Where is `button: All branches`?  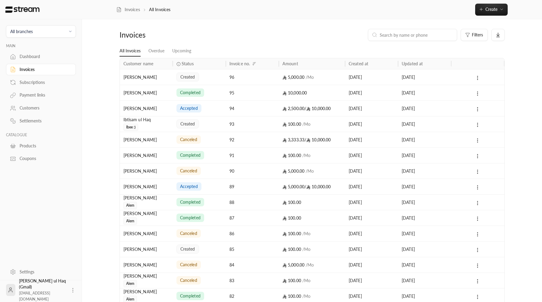 button: All branches is located at coordinates (41, 31).